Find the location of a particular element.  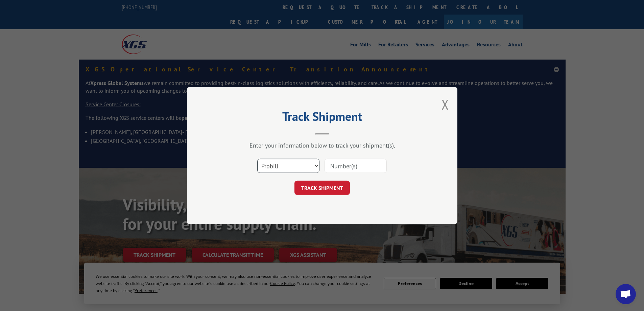

div: Enter your information below to track your shipment(s). is located at coordinates (322, 145).